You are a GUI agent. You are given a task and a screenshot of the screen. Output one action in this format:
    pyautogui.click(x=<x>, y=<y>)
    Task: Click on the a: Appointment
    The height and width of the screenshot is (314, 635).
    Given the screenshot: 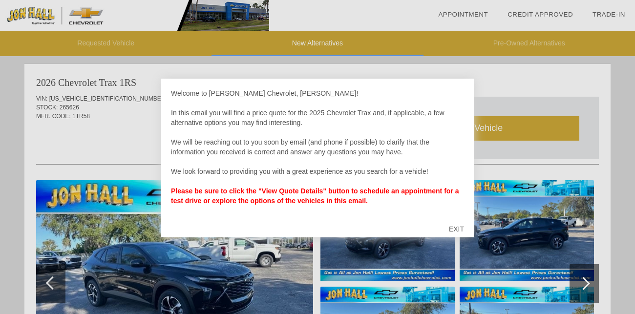 What is the action you would take?
    pyautogui.click(x=463, y=14)
    